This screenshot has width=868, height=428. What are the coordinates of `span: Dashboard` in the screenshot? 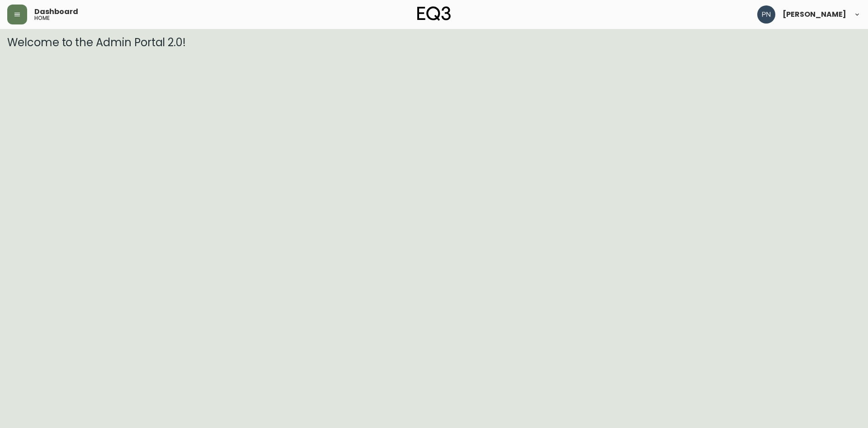 It's located at (56, 12).